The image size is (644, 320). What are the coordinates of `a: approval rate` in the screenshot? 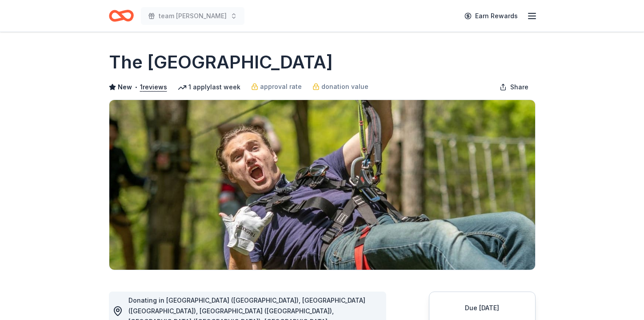 It's located at (276, 87).